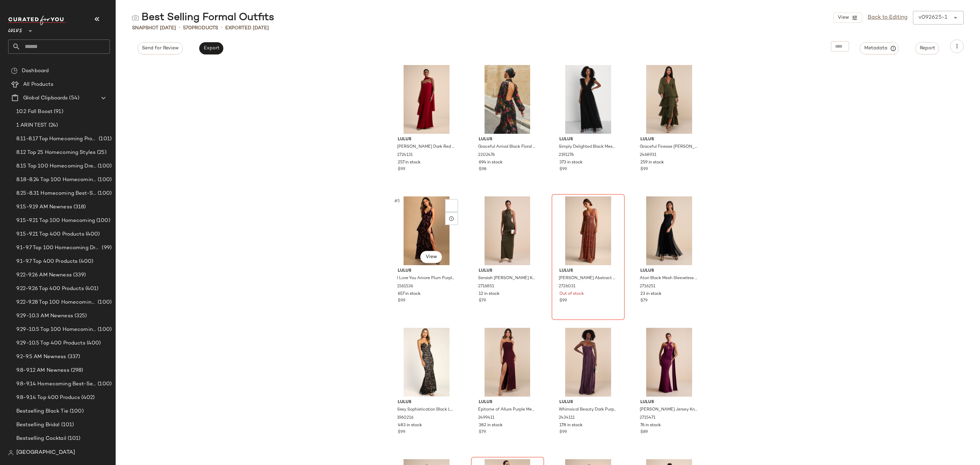  I want to click on span: 259 in stock, so click(652, 162).